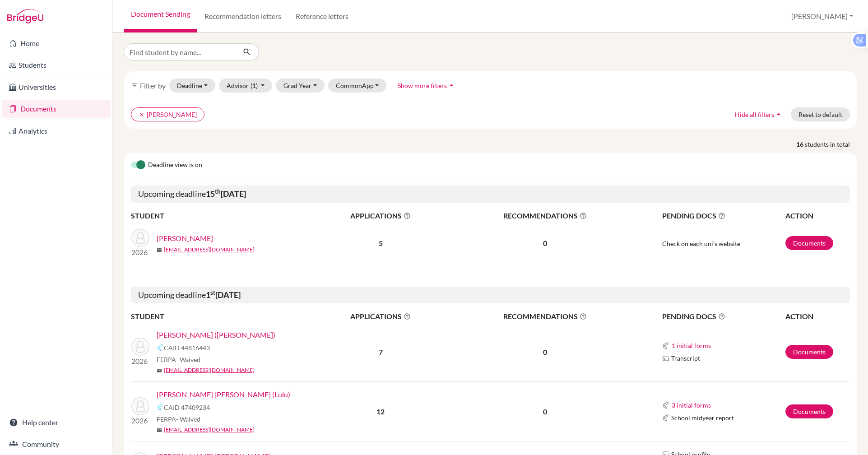  What do you see at coordinates (427, 85) in the screenshot?
I see `button: Show more filtersarrow_drop_up` at bounding box center [427, 85].